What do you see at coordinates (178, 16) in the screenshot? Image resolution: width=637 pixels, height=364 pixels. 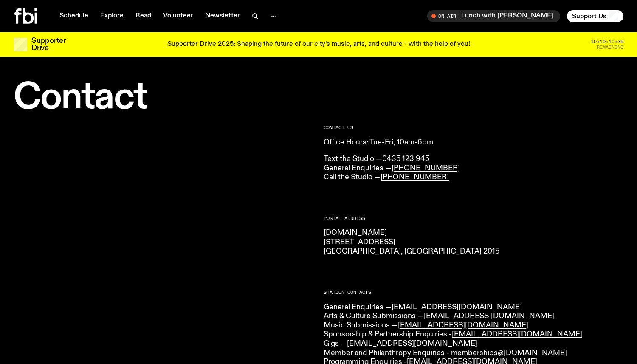 I see `a: Volunteer` at bounding box center [178, 16].